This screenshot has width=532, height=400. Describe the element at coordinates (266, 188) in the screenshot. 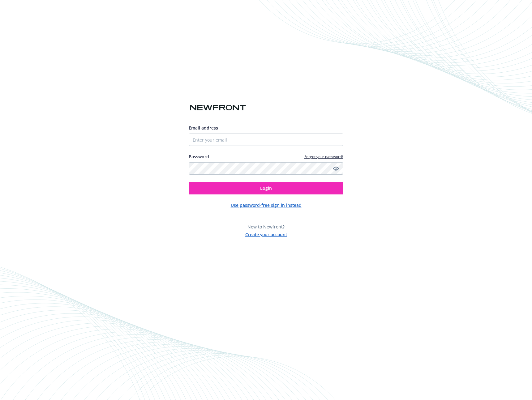

I see `button: Login` at that location.